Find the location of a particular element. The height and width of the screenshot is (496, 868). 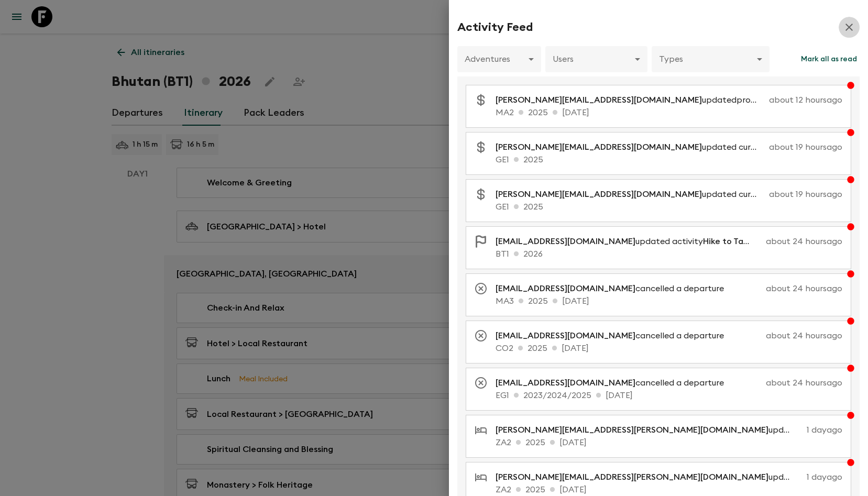

h2: Activity Feed is located at coordinates (495, 27).